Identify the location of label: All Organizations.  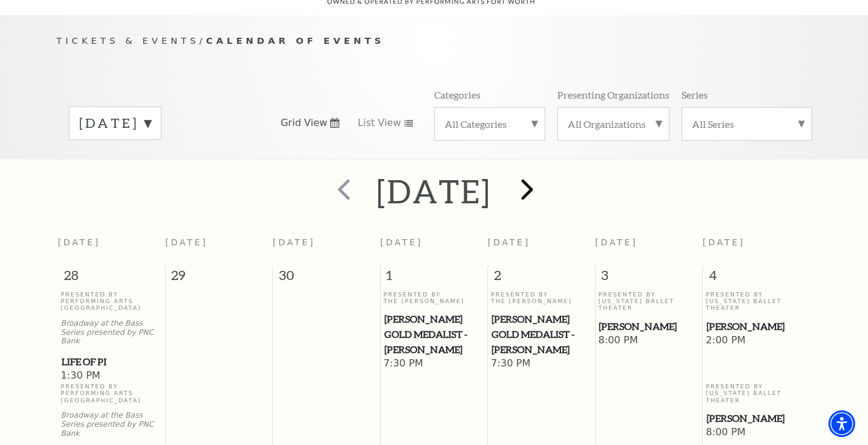
(613, 124).